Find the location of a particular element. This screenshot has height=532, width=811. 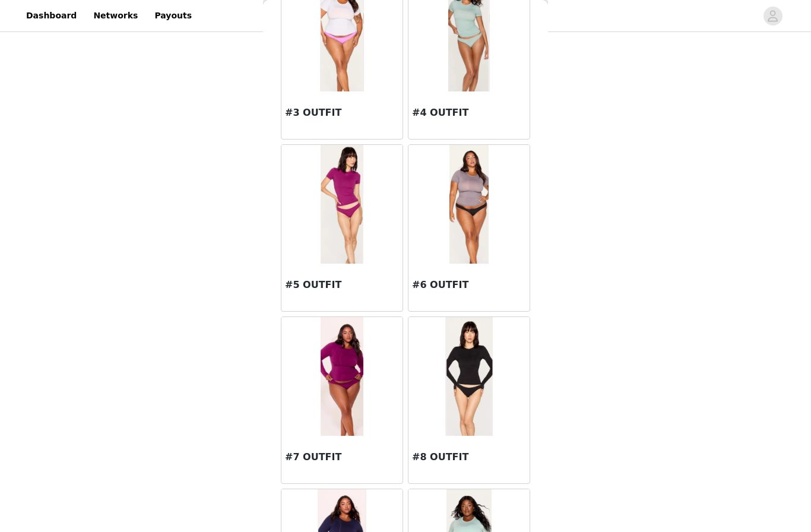

h3: #8 OUTFIT is located at coordinates (469, 457).